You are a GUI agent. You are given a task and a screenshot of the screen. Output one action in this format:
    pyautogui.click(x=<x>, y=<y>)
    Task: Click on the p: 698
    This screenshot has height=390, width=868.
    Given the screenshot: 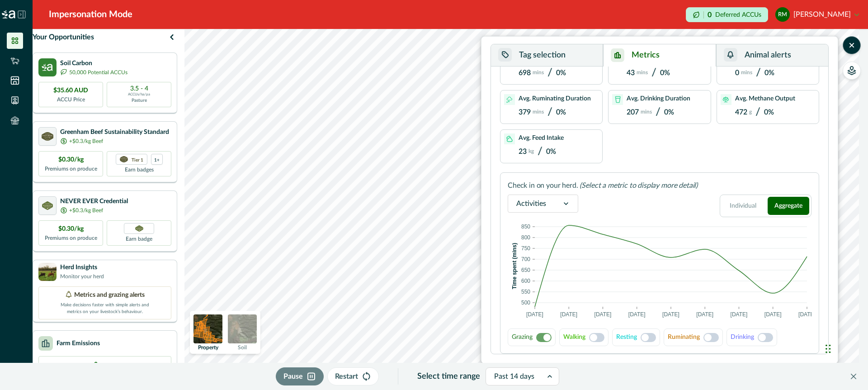 What is the action you would take?
    pyautogui.click(x=524, y=73)
    